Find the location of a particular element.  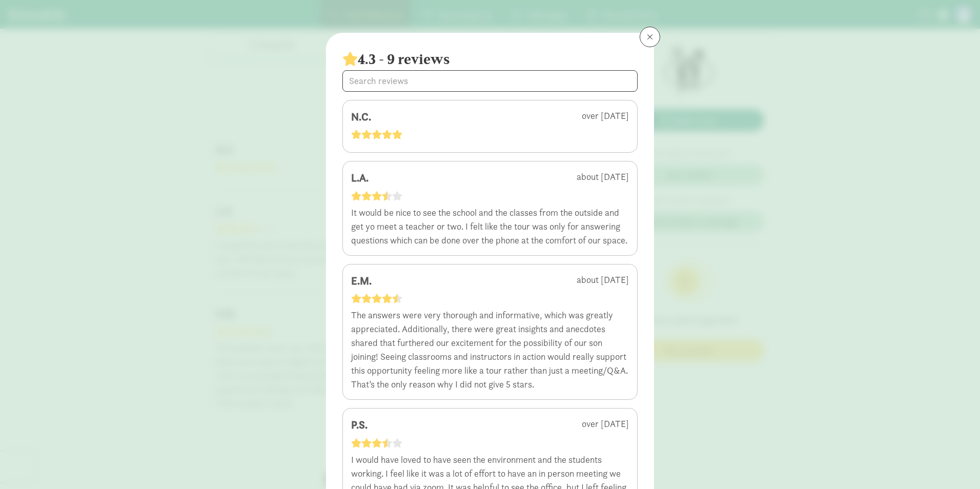

div: 4.3 - 9 reviews is located at coordinates (490, 60).